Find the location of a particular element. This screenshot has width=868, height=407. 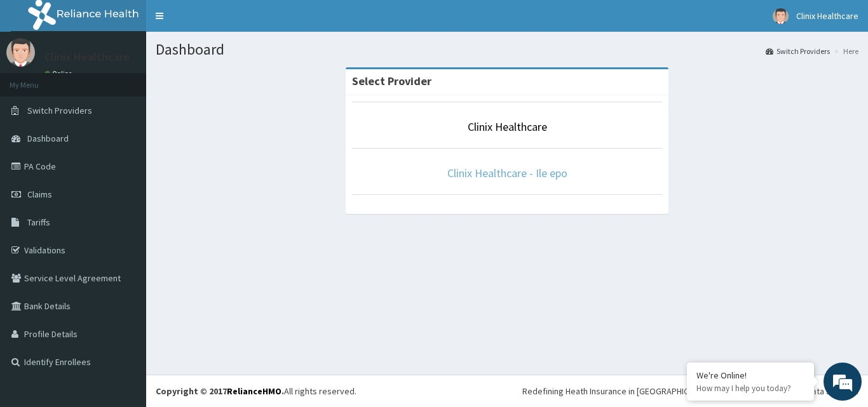

footer: All rights reserved. is located at coordinates (507, 391).